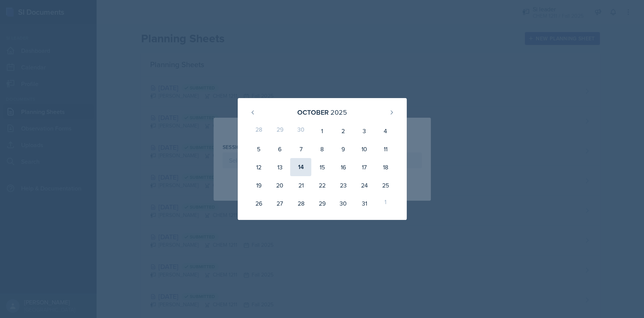  What do you see at coordinates (343, 131) in the screenshot?
I see `div: 2` at bounding box center [343, 131].